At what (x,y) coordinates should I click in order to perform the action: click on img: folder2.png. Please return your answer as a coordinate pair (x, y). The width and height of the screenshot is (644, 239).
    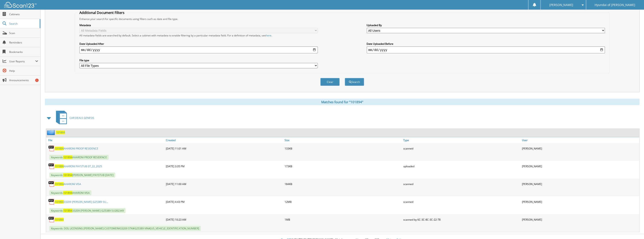
    Looking at the image, I should click on (52, 133).